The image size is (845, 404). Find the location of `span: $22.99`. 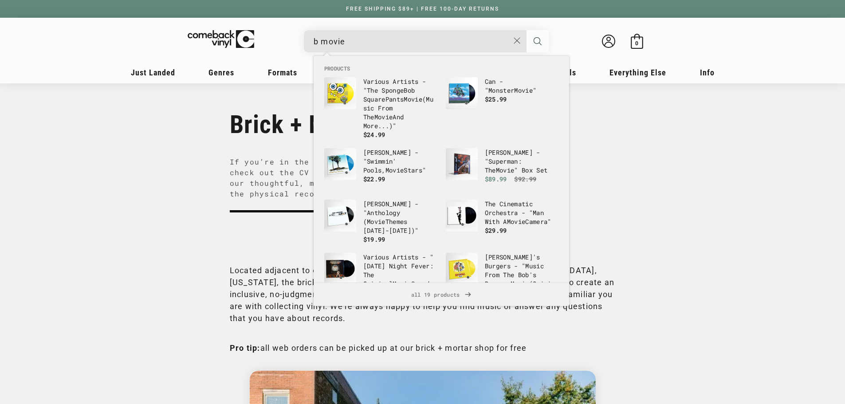

span: $22.99 is located at coordinates (374, 179).